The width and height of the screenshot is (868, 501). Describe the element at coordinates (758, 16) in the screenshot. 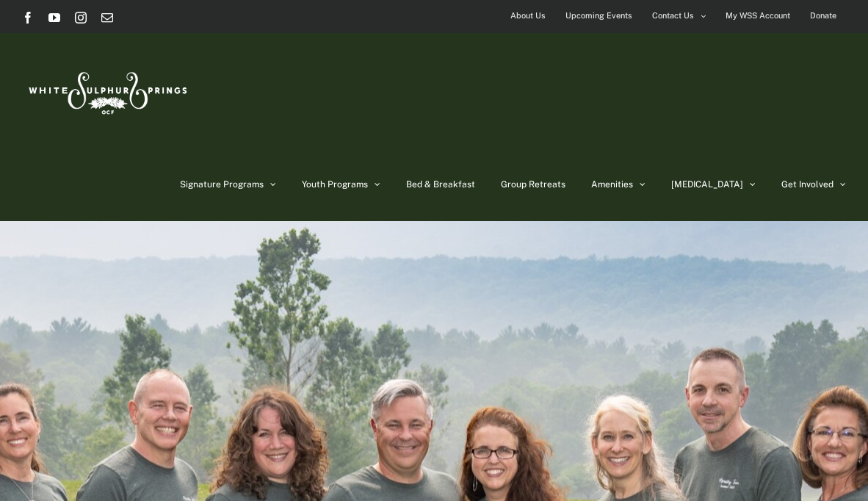

I see `span: My WSS Account` at that location.